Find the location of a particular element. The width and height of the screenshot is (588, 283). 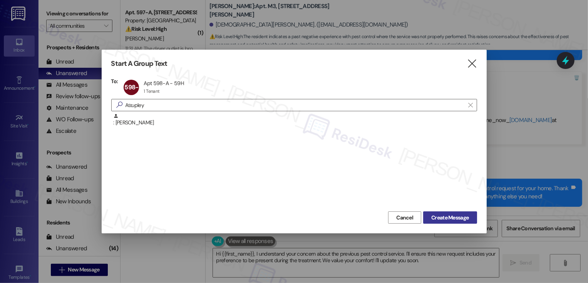

div: Apt 598-A - 59H is located at coordinates (164, 83).